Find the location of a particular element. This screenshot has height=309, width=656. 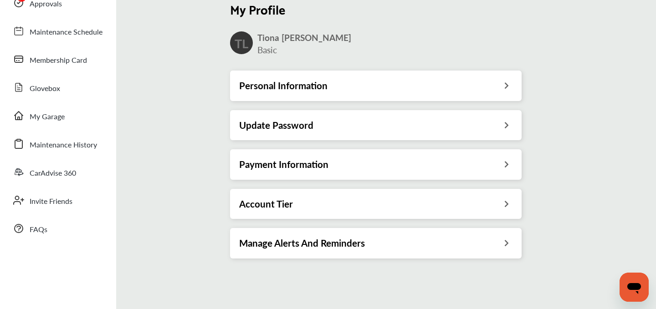

a: Maintenance History is located at coordinates (57, 144).